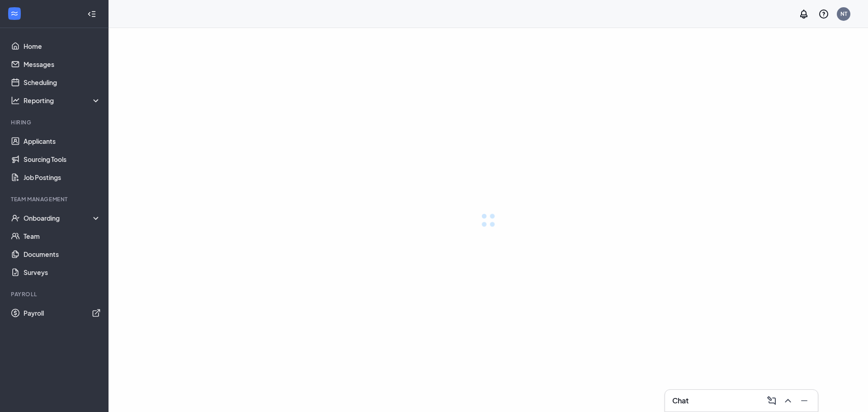  Describe the element at coordinates (772, 400) in the screenshot. I see `svg: ComposeMessage` at that location.